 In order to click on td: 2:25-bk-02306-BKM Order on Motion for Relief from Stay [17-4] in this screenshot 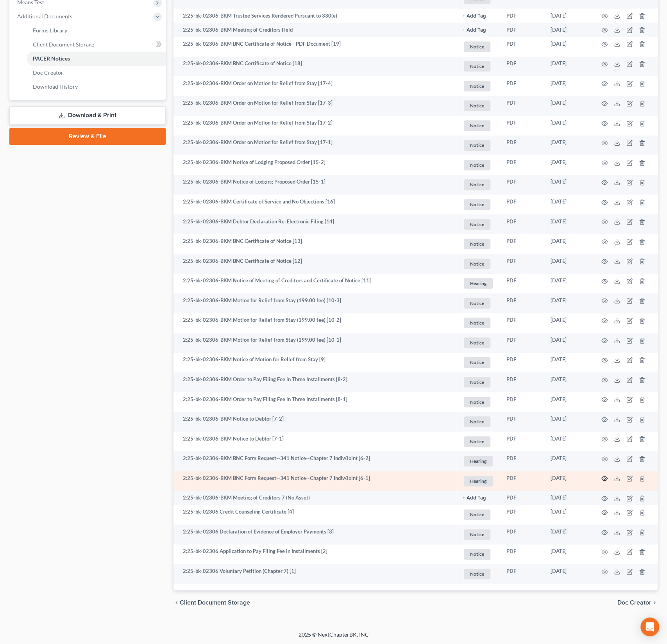, I will do `click(315, 86)`.